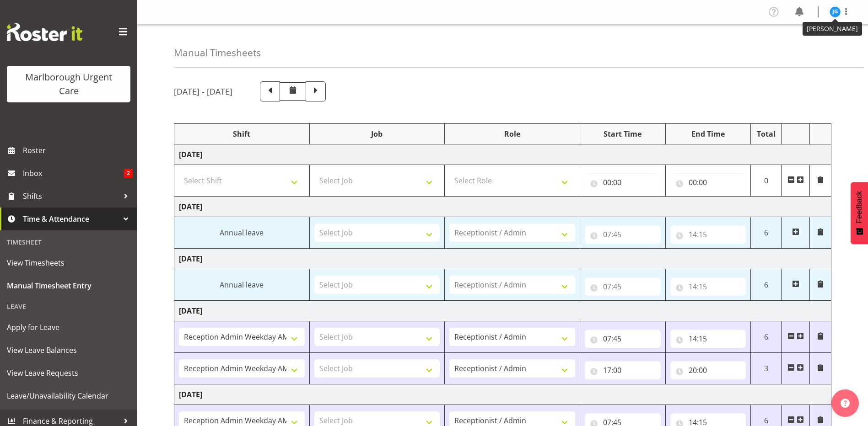 The height and width of the screenshot is (426, 868). I want to click on div: Role, so click(512, 134).